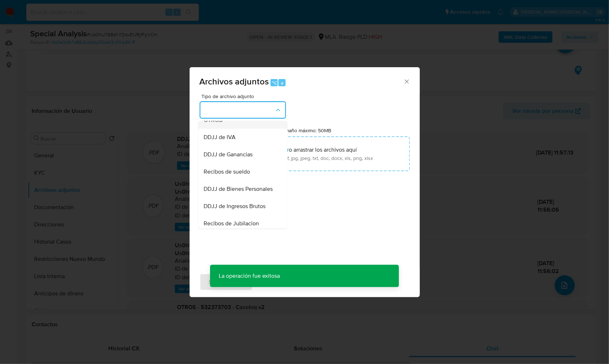 The image size is (609, 364). I want to click on span: OTROS, so click(213, 120).